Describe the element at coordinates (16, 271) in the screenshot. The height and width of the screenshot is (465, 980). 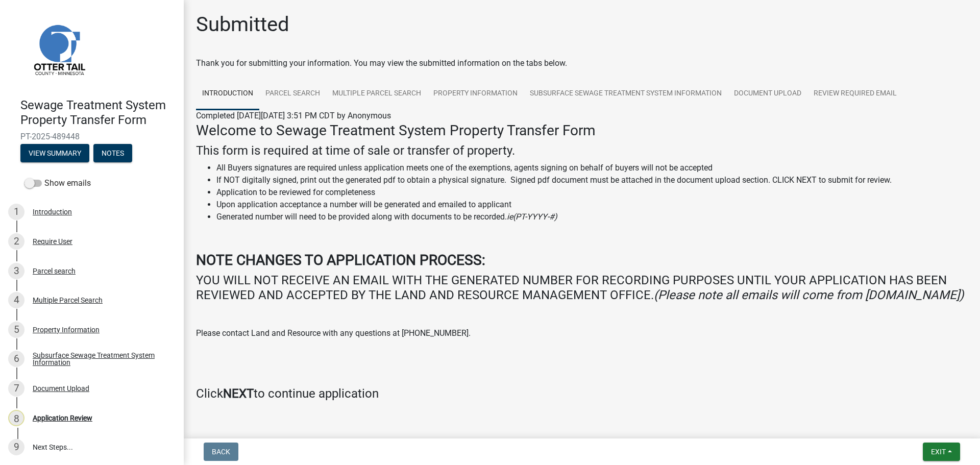
I see `div: 3` at that location.